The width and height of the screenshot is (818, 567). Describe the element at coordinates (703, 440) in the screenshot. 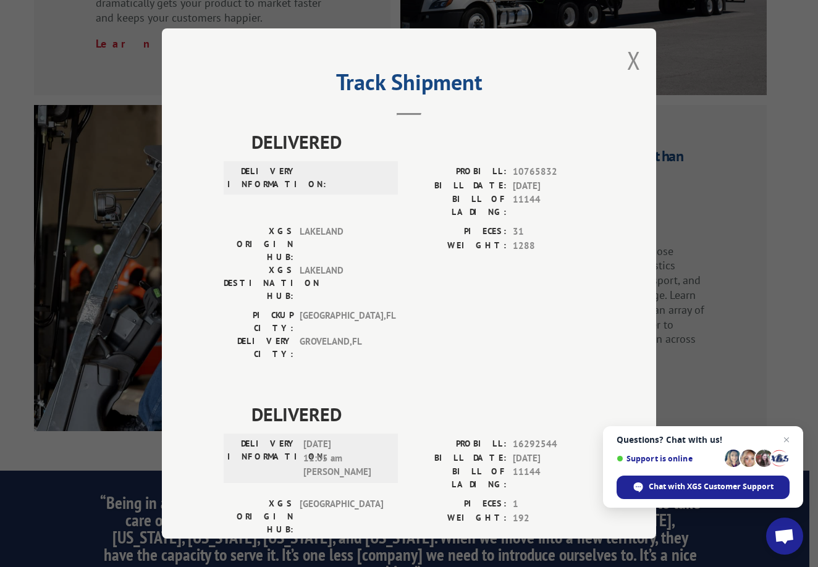

I see `span: Questions? Chat with us!` at that location.